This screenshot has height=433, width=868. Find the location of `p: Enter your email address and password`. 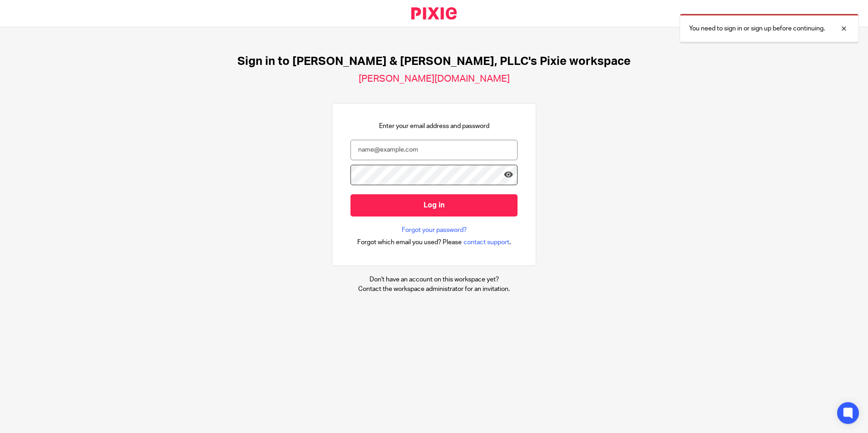

p: Enter your email address and password is located at coordinates (434, 126).